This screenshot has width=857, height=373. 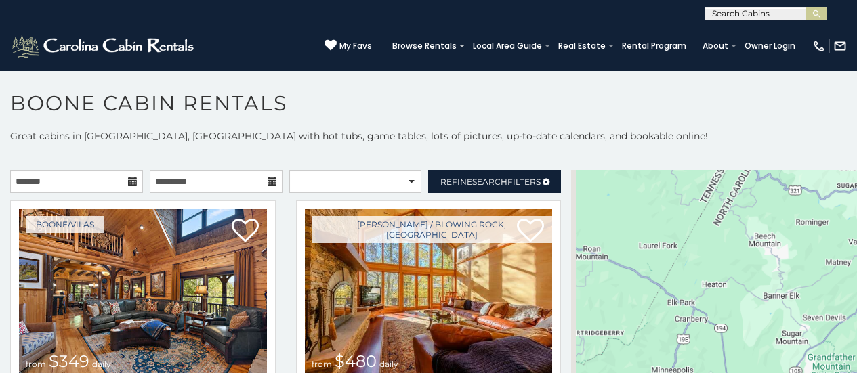 What do you see at coordinates (356, 361) in the screenshot?
I see `span: $480` at bounding box center [356, 361].